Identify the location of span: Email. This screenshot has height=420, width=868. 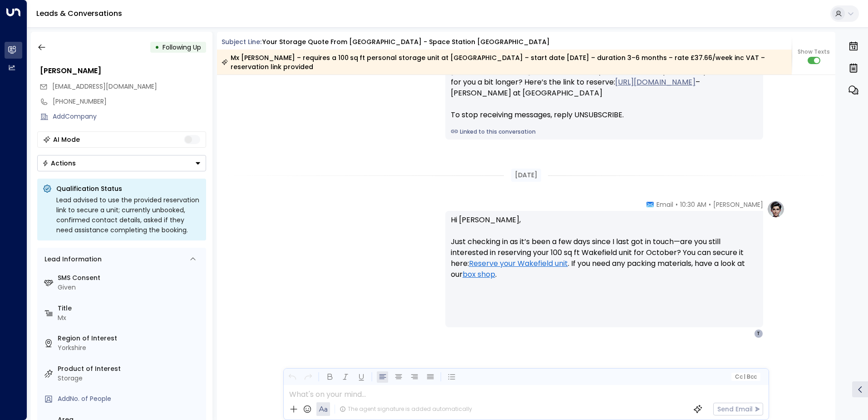
(665, 205).